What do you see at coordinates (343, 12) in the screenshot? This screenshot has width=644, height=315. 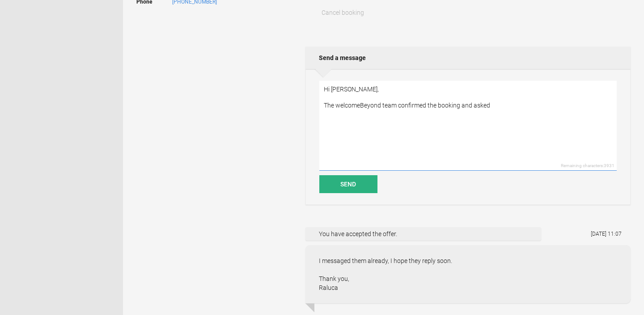 I see `button: Cancel booking` at bounding box center [343, 12].